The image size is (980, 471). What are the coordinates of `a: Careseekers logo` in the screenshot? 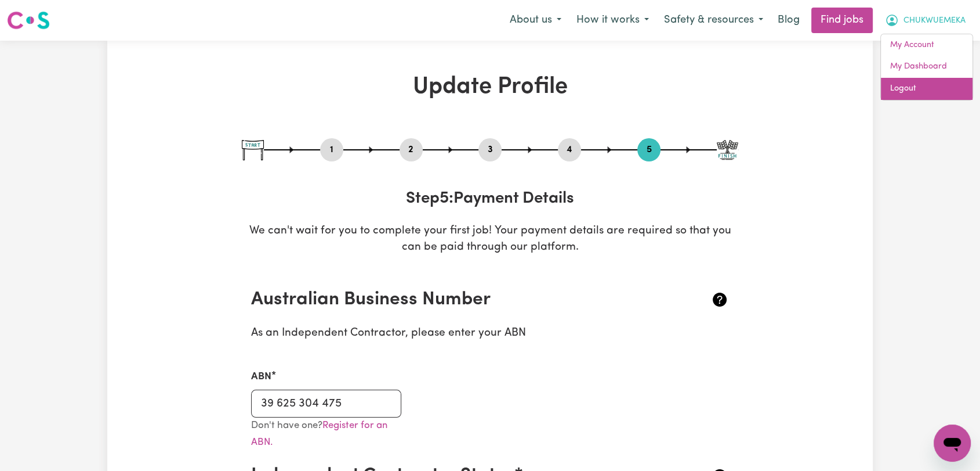 It's located at (29, 20).